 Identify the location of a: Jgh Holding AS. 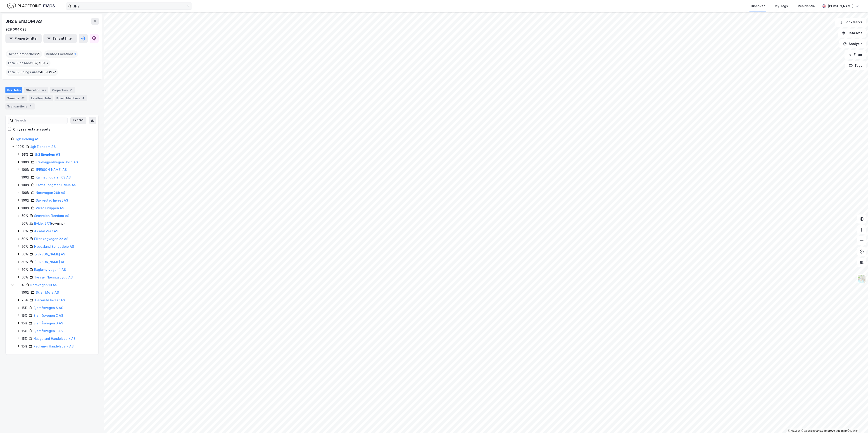
(27, 139).